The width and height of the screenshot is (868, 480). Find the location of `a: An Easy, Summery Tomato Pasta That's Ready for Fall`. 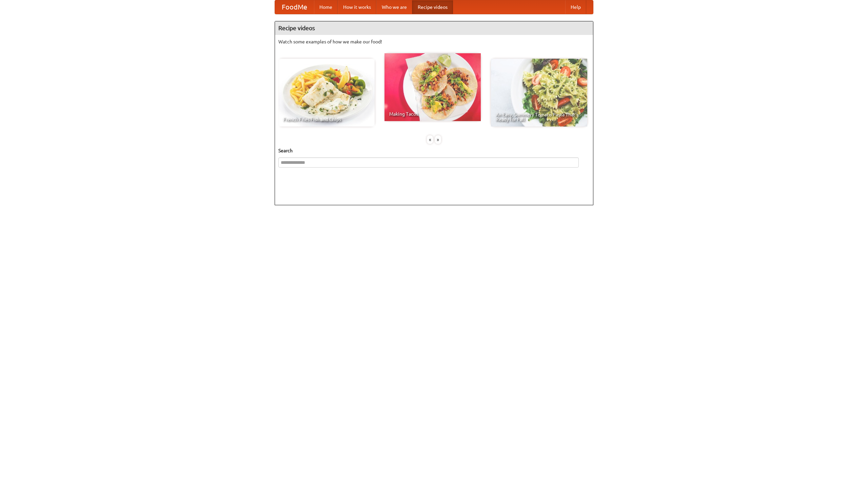

a: An Easy, Summery Tomato Pasta That's Ready for Fall is located at coordinates (539, 93).